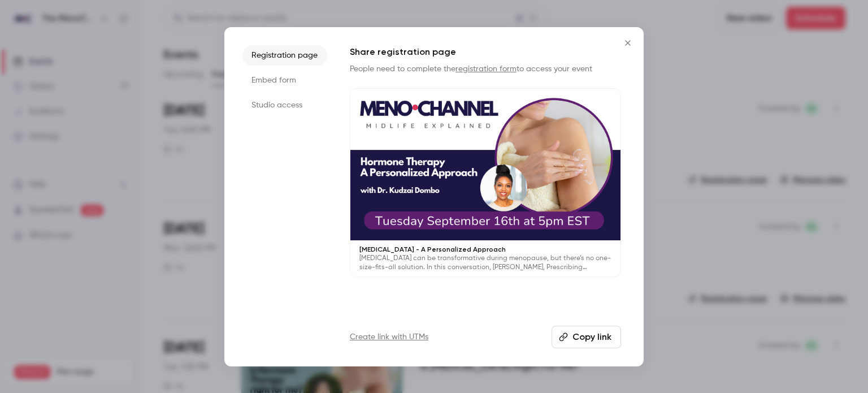 The width and height of the screenshot is (868, 393). Describe the element at coordinates (486, 52) in the screenshot. I see `h1: Share registration page` at that location.